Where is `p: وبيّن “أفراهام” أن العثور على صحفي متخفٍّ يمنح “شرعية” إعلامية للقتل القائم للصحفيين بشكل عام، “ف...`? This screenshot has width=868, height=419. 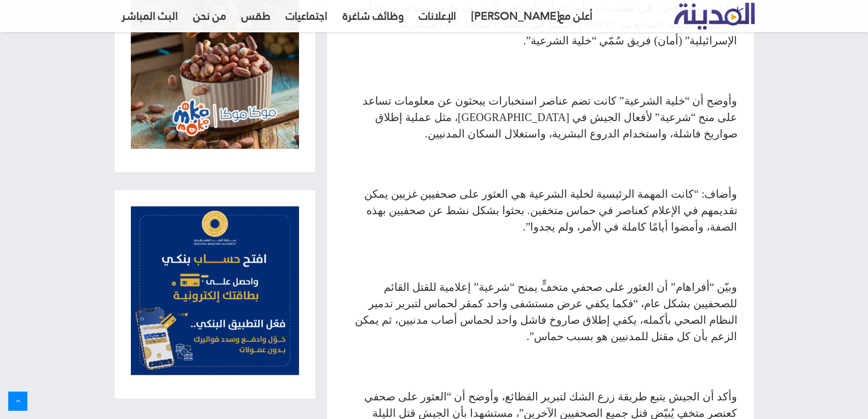
p: وبيّن “أفراهام” أن العثور على صحفي متخفٍّ يمنح “شرعية” إعلامية للقتل القائم للصحفيين بشكل عام، “ف... is located at coordinates (541, 312).